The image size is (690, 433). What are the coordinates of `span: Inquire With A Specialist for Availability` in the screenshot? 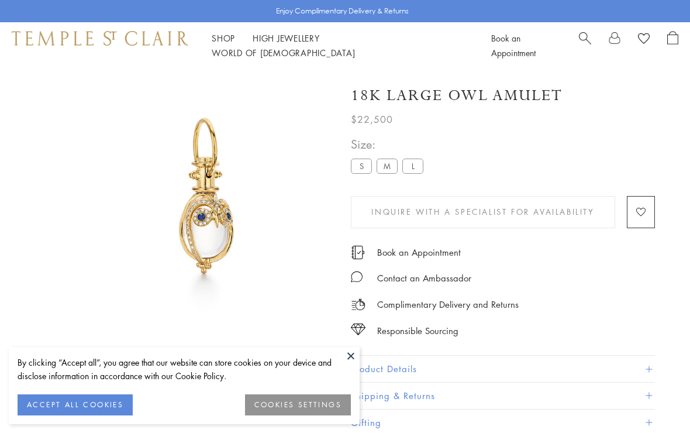 It's located at (483, 212).